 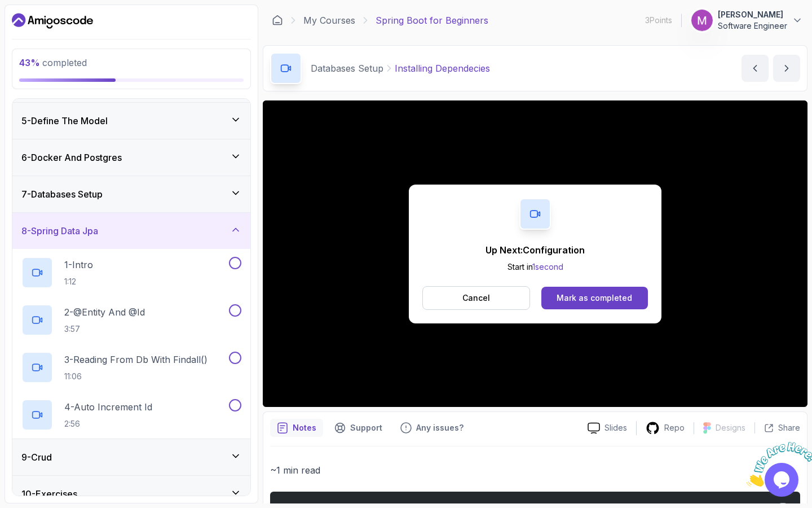 I want to click on p: Up Next: Configuration, so click(x=535, y=250).